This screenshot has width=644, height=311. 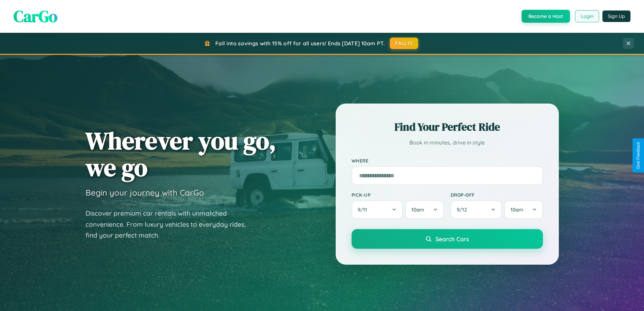 What do you see at coordinates (616, 16) in the screenshot?
I see `button: Sign Up` at bounding box center [616, 16].